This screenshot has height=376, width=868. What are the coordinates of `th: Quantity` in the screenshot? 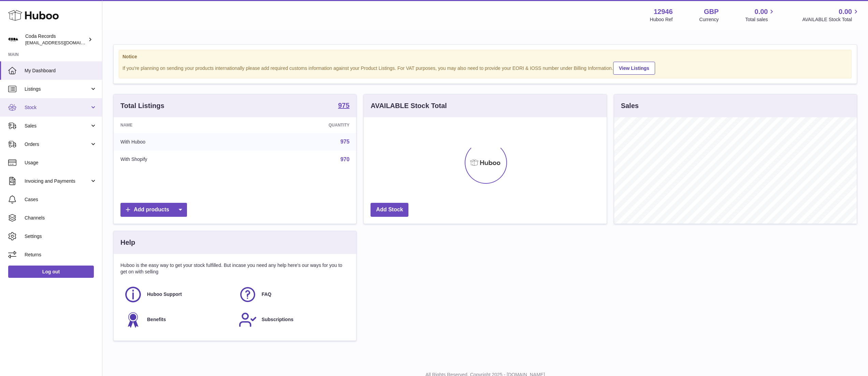 It's located at (300, 125).